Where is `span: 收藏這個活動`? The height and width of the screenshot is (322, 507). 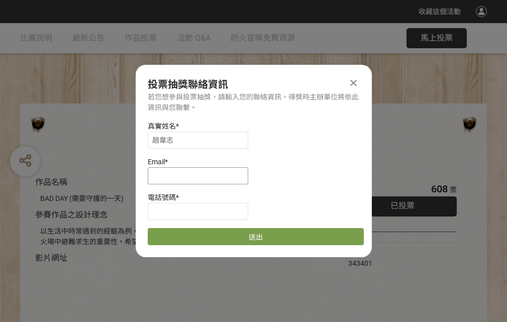
span: 收藏這個活動 is located at coordinates (440, 12).